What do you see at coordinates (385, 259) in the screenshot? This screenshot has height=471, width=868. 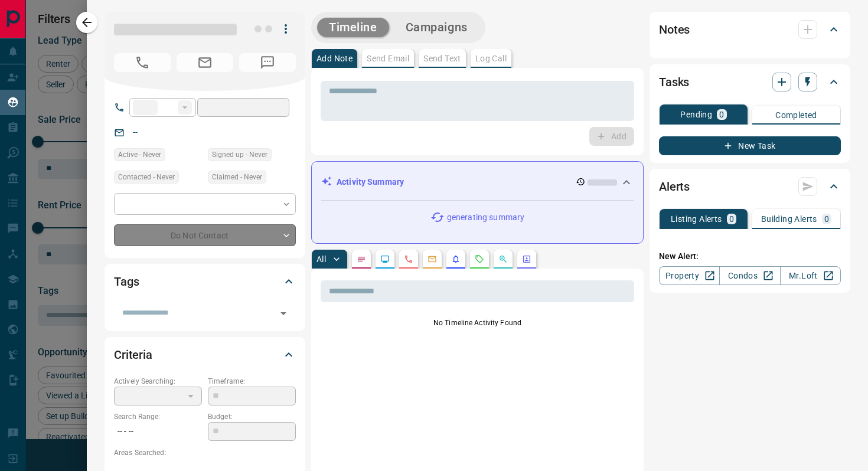 I see `svg: Lead Browsing Activity` at bounding box center [385, 259].